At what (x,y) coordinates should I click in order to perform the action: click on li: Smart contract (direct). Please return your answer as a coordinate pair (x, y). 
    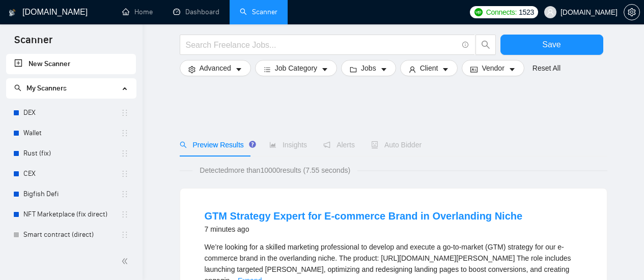
    Looking at the image, I should click on (70, 235).